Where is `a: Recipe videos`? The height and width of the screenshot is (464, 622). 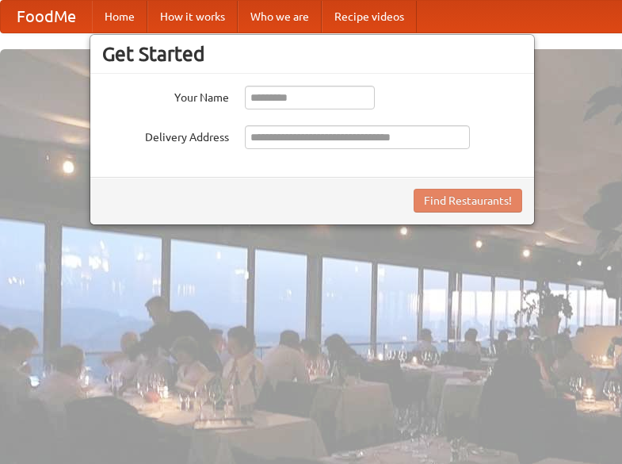 a: Recipe videos is located at coordinates (369, 17).